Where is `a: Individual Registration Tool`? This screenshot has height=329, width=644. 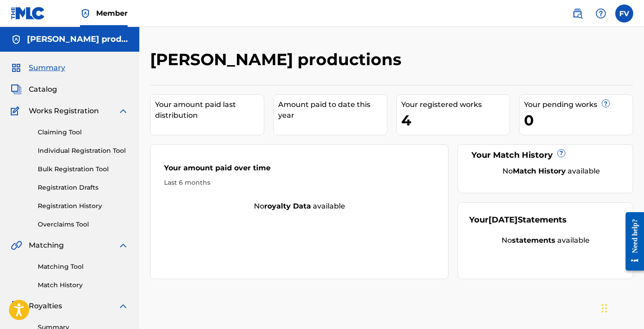 a: Individual Registration Tool is located at coordinates (83, 150).